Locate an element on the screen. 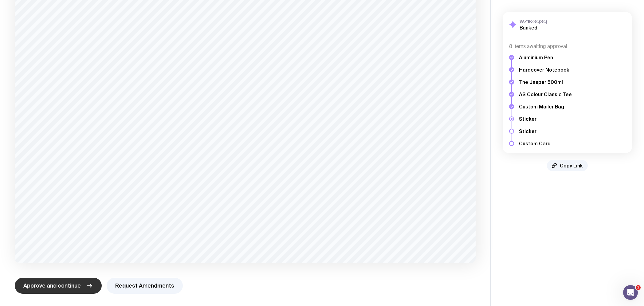 The image size is (644, 306). span: Copy Link is located at coordinates (571, 166).